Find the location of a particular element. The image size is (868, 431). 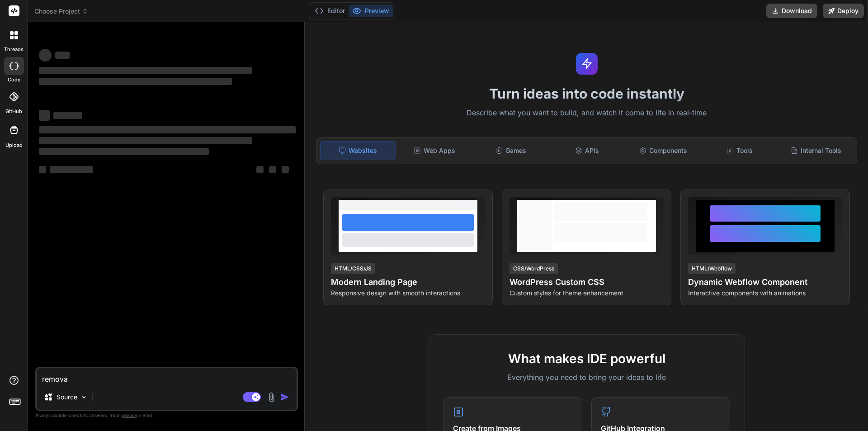

div: APIs is located at coordinates (587, 151).